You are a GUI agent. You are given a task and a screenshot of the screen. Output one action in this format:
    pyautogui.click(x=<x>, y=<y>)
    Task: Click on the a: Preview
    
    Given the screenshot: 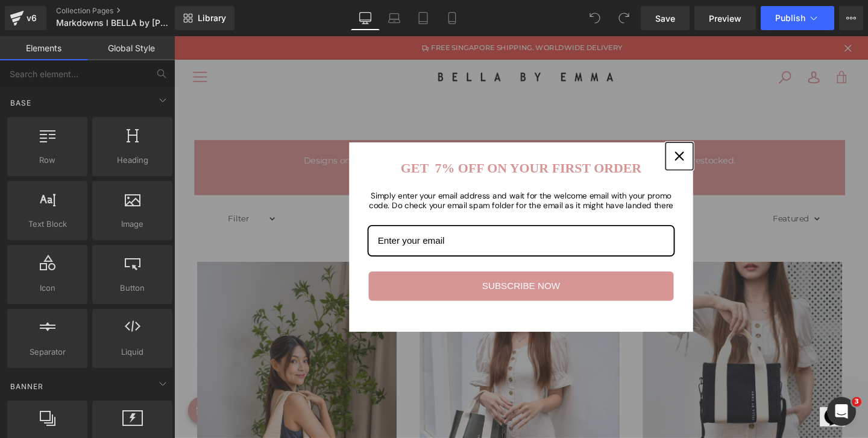 What is the action you would take?
    pyautogui.click(x=726, y=18)
    